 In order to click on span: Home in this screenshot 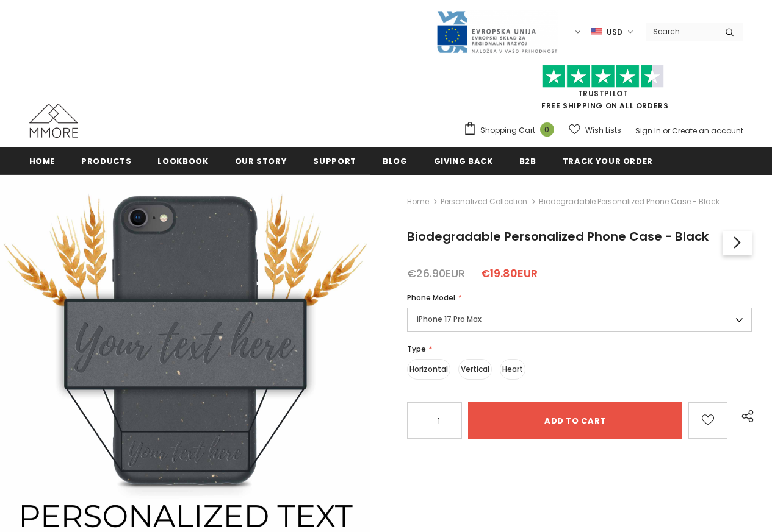, I will do `click(42, 161)`.